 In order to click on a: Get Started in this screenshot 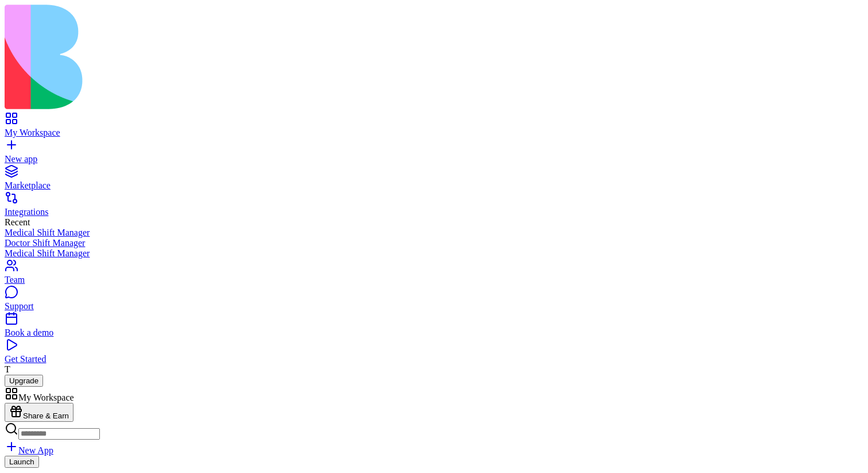, I will do `click(434, 354)`.